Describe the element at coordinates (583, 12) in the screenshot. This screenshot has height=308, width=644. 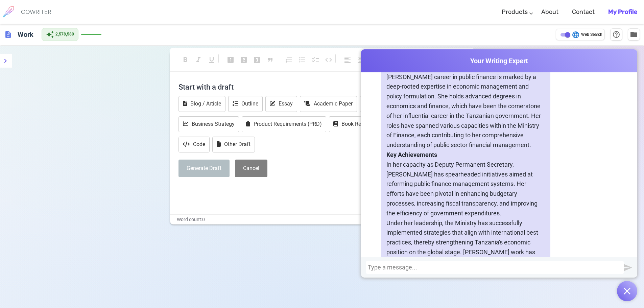
I see `a: Contact` at that location.